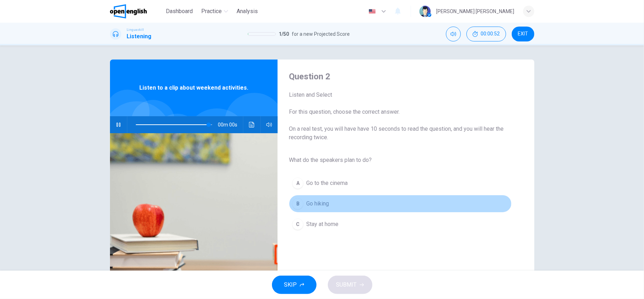  I want to click on div: A, so click(298, 183).